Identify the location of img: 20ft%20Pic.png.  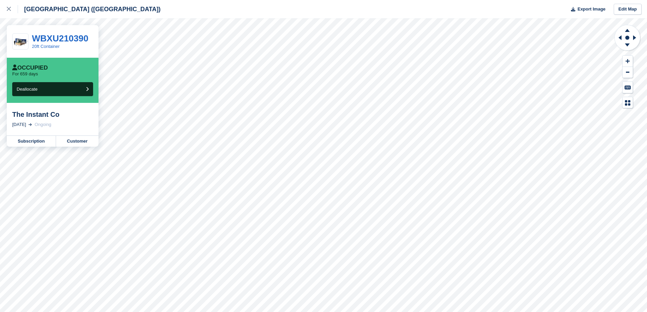
(20, 41).